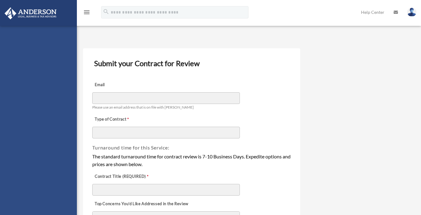 Image resolution: width=421 pixels, height=215 pixels. What do you see at coordinates (412, 12) in the screenshot?
I see `img: User Pic` at bounding box center [412, 12].